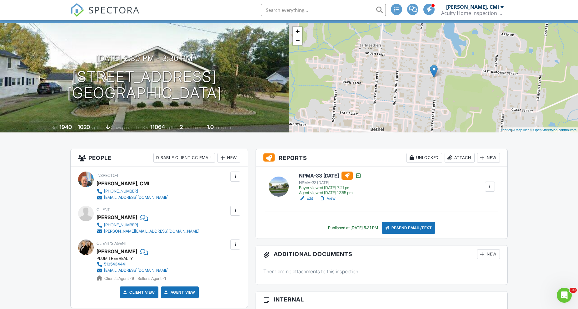 The height and width of the screenshot is (309, 578). Describe the element at coordinates (152, 278) in the screenshot. I see `span: Seller's Agent -` at that location.